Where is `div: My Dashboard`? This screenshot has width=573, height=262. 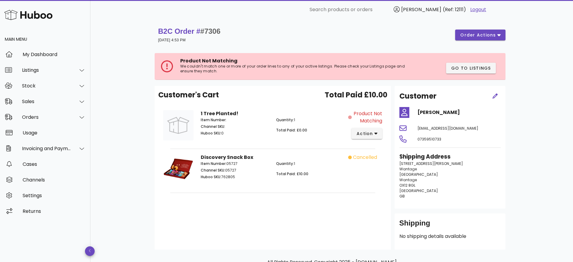
div: My Dashboard is located at coordinates (54, 54).